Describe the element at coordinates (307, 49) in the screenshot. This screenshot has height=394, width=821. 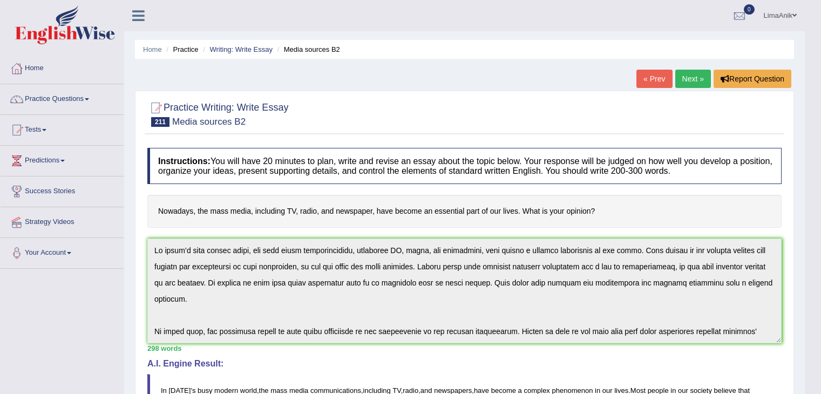
I see `li: Media sources B2` at that location.